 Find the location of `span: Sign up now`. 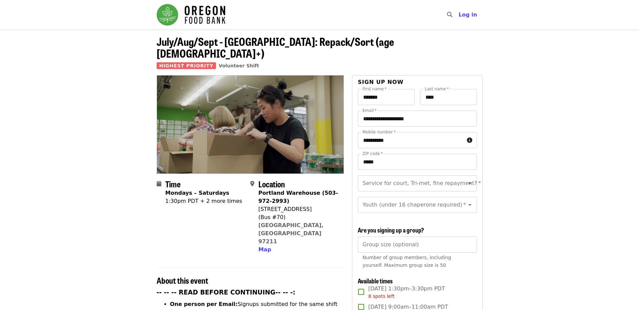

span: Sign up now is located at coordinates (381, 82).